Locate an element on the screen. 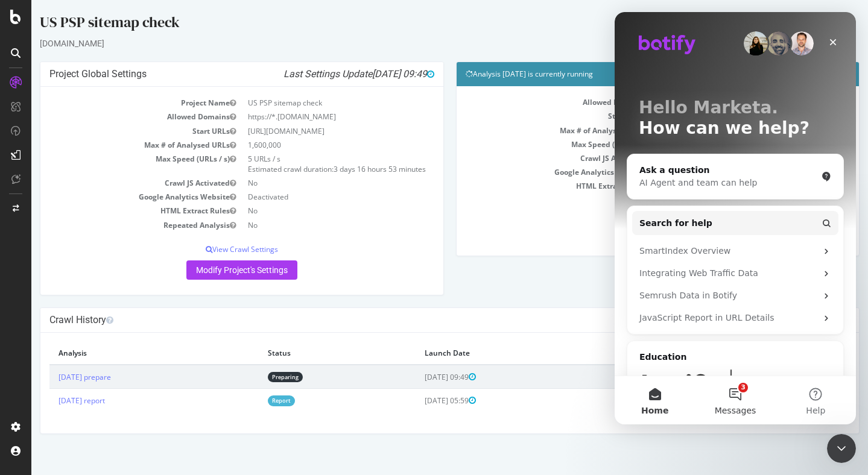  a: Modify Project's Settings is located at coordinates (211, 270).